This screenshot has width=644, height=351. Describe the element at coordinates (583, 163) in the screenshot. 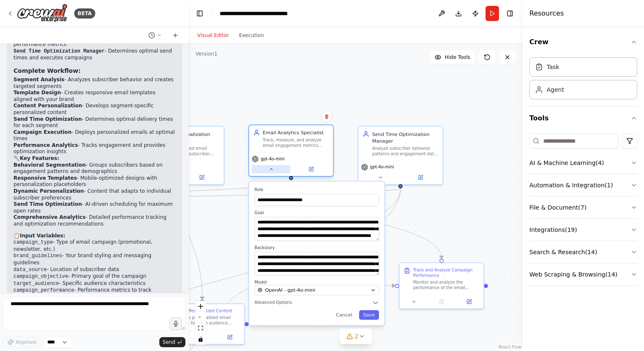

I see `button: AI & Machine Learning(4)` at that location.